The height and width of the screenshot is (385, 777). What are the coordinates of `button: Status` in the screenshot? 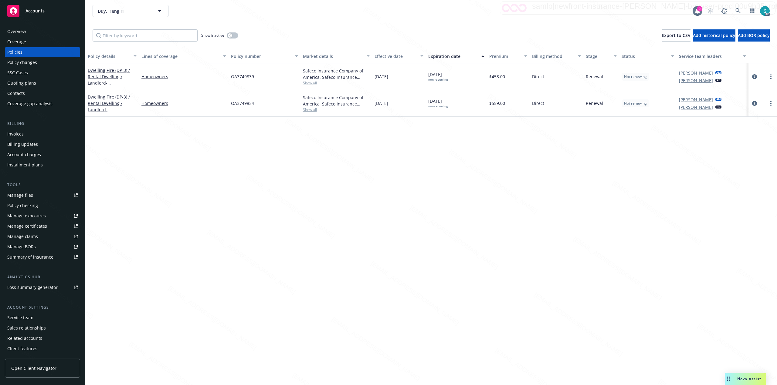 It's located at (648, 56).